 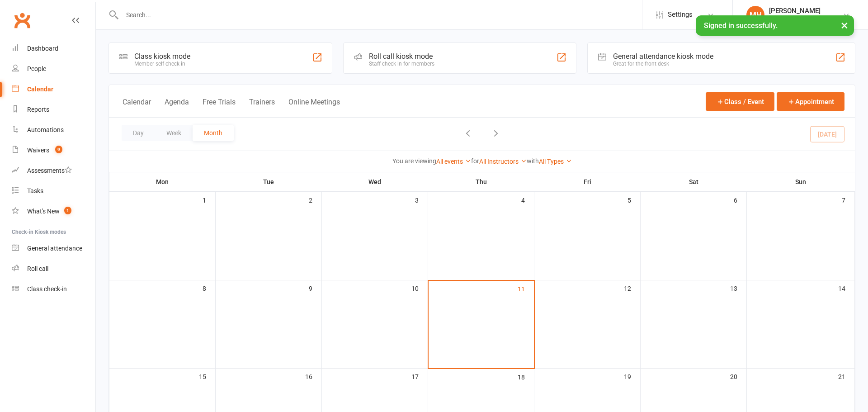 I want to click on div: 9, so click(x=315, y=287).